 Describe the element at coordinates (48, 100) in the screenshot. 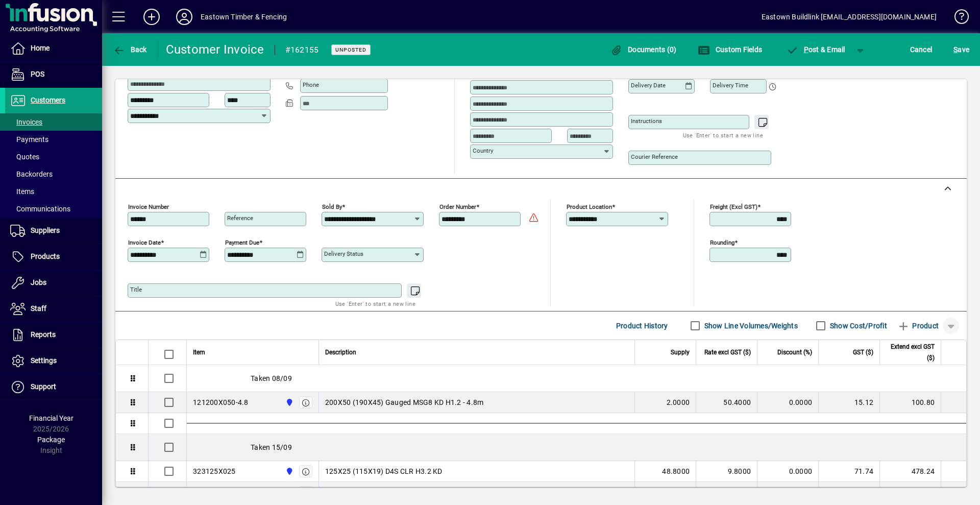

I see `span: Customers` at that location.